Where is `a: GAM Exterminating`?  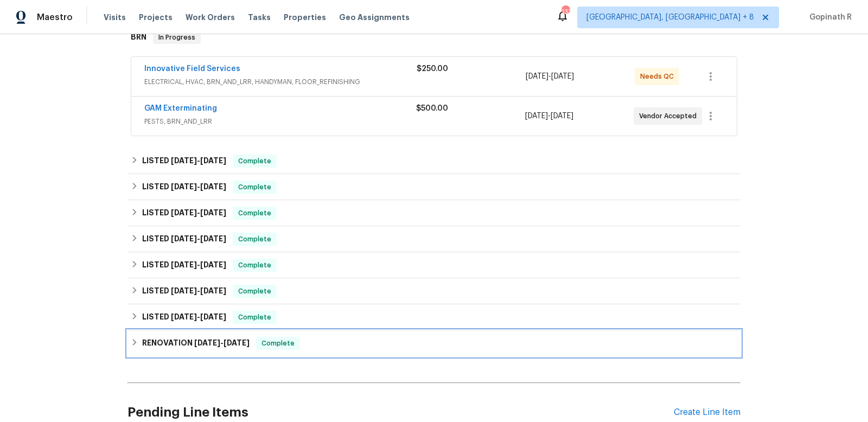
a: GAM Exterminating is located at coordinates (181, 109).